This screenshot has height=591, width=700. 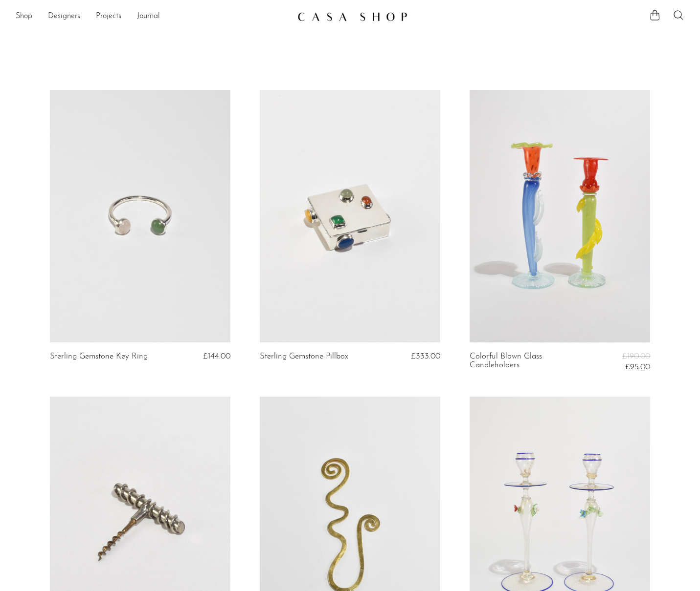 I want to click on a: Sterling Gemstone Pillbox, so click(x=304, y=357).